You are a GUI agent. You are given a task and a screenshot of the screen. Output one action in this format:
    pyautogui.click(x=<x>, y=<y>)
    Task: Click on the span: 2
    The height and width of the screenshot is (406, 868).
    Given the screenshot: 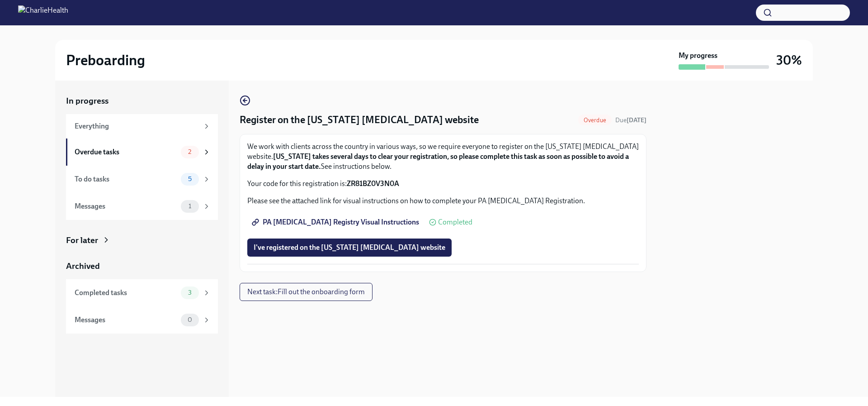 What is the action you would take?
    pyautogui.click(x=190, y=152)
    